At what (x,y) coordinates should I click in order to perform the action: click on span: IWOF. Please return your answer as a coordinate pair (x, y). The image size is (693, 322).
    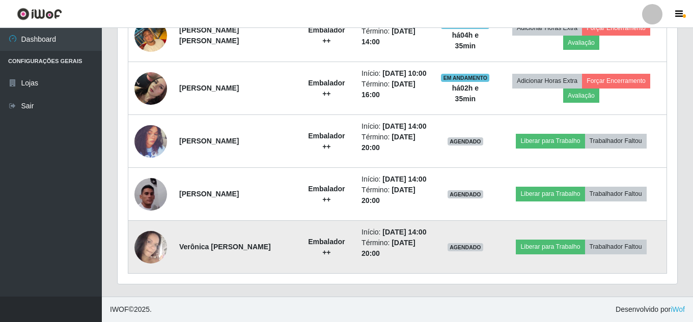
    Looking at the image, I should click on (119, 310).